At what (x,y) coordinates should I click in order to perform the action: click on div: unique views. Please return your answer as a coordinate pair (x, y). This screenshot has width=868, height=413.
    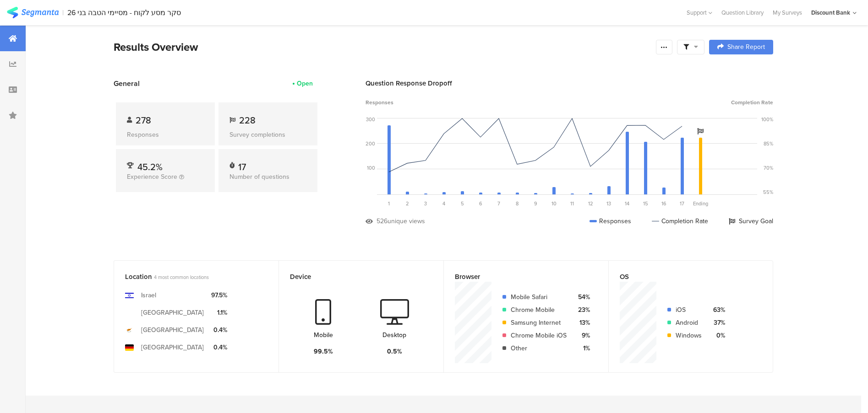
    Looking at the image, I should click on (406, 221).